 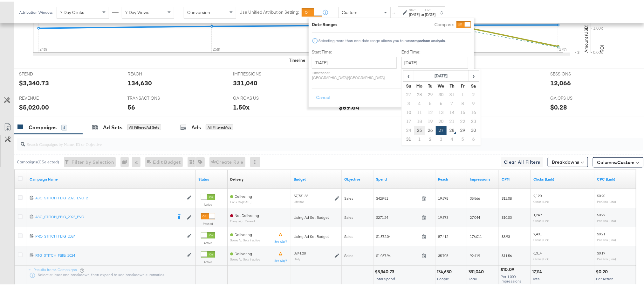 I want to click on span: Conversion, so click(x=198, y=11).